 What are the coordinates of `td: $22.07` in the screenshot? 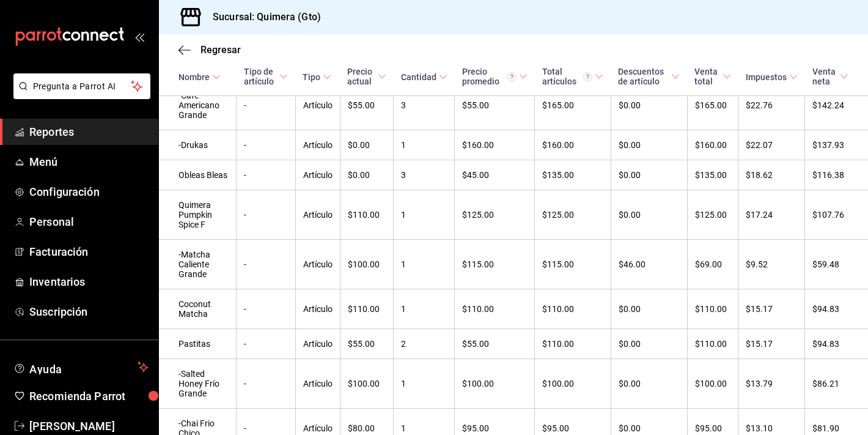 It's located at (772, 145).